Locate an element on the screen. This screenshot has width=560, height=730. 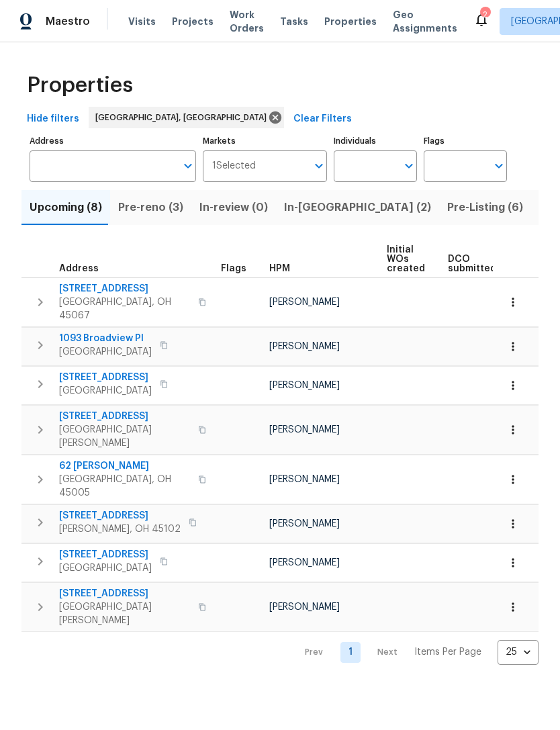
span: Initial WOs created is located at coordinates (405, 259).